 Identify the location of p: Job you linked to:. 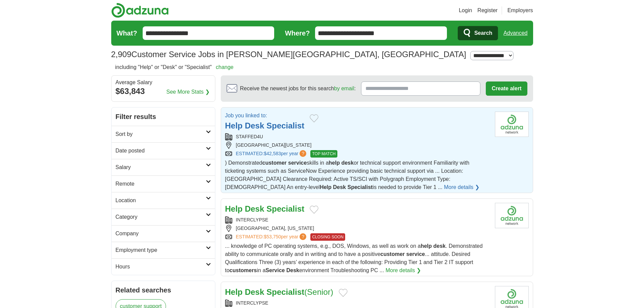
(265, 116).